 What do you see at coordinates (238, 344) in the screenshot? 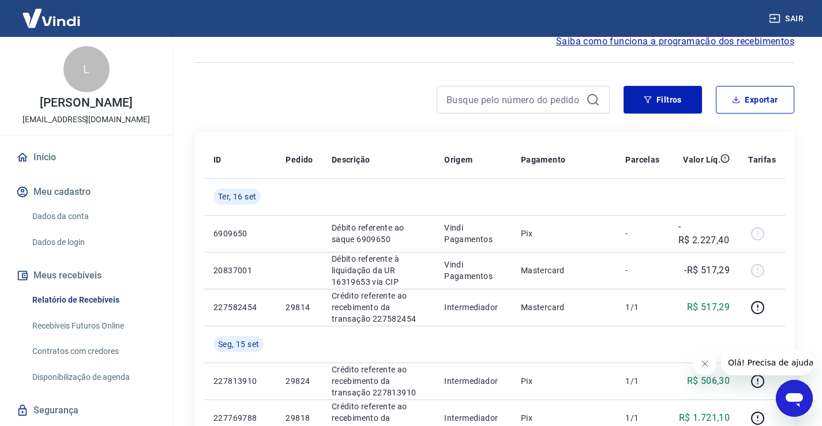
I see `span: Seg, 15 set` at bounding box center [238, 344].